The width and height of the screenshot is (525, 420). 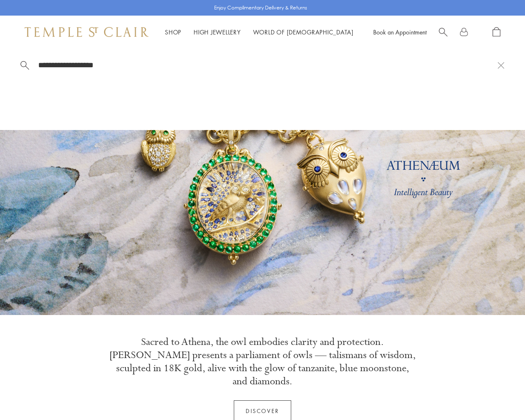 I want to click on p: Enjoy Complimentary Delivery & Returns, so click(x=260, y=8).